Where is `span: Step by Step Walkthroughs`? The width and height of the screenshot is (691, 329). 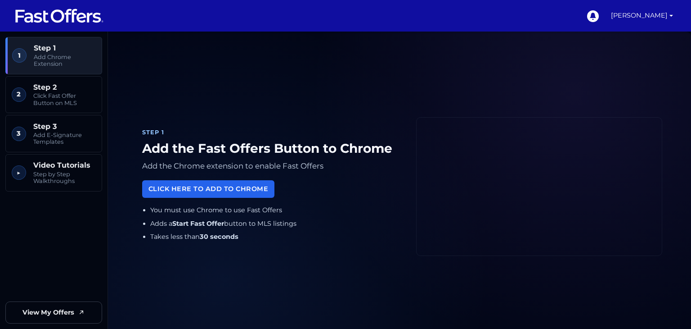
span: Step by Step Walkthroughs is located at coordinates (64, 177).